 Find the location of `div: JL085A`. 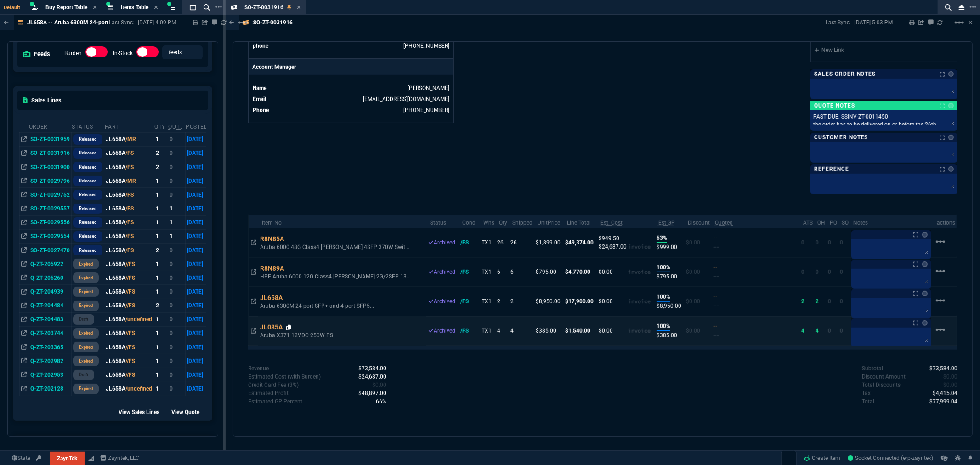

div: JL085A is located at coordinates (276, 327).